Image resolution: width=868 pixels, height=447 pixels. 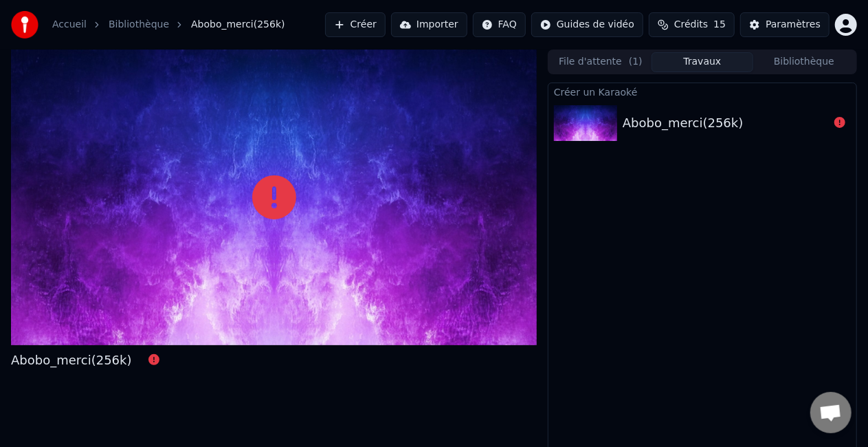 What do you see at coordinates (238, 25) in the screenshot?
I see `span: Abobo_merci(256k)` at bounding box center [238, 25].